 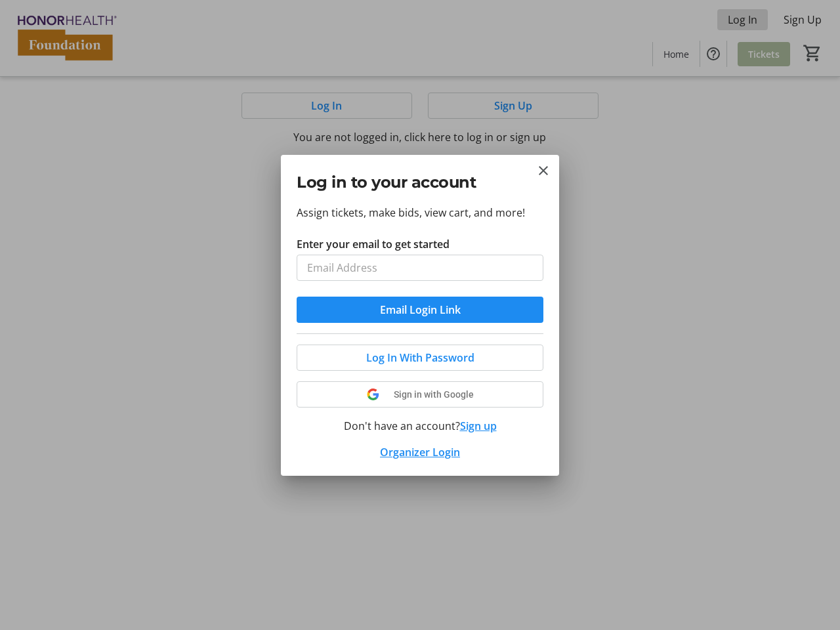 I want to click on button: Email Login Link, so click(x=420, y=310).